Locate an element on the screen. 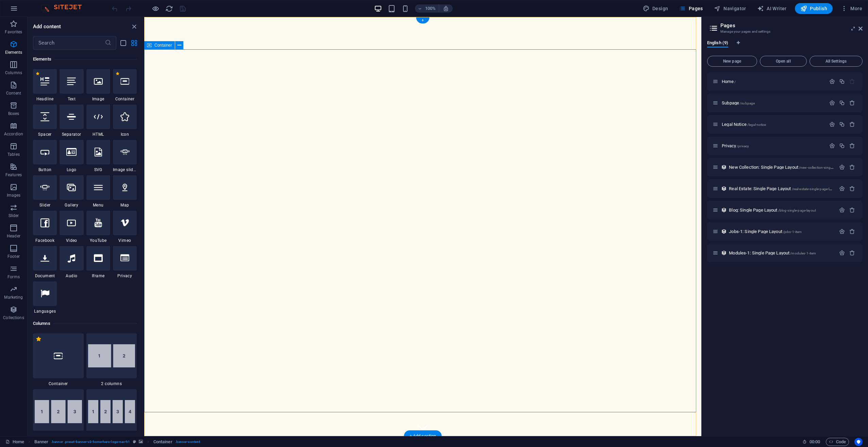  div: Video is located at coordinates (72, 227).